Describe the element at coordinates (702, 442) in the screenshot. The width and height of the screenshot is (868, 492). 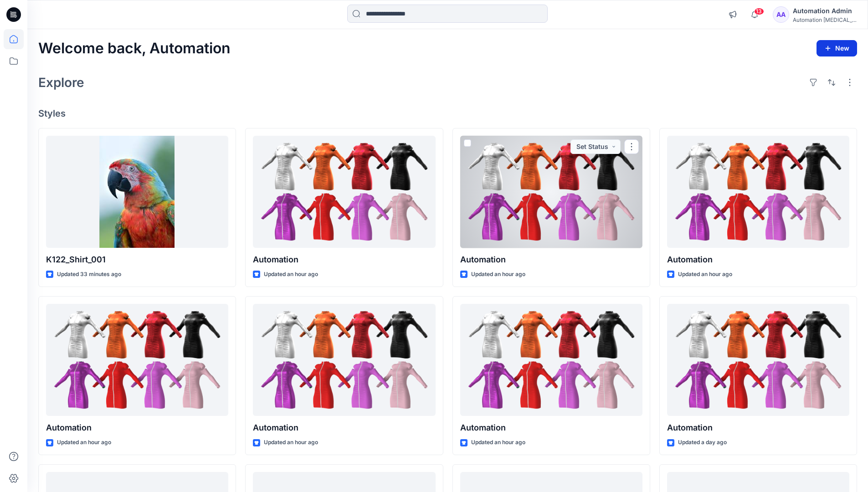
I see `p: Updated a day ago` at that location.